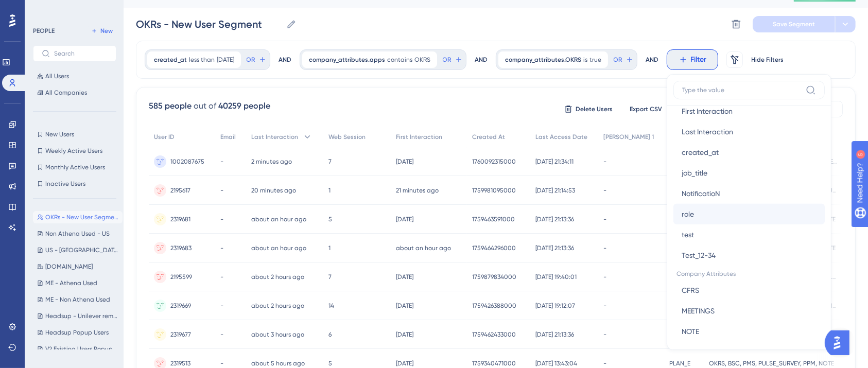 Image resolution: width=868 pixels, height=368 pixels. Describe the element at coordinates (44, 9) in the screenshot. I see `span: Need Help?` at that location.